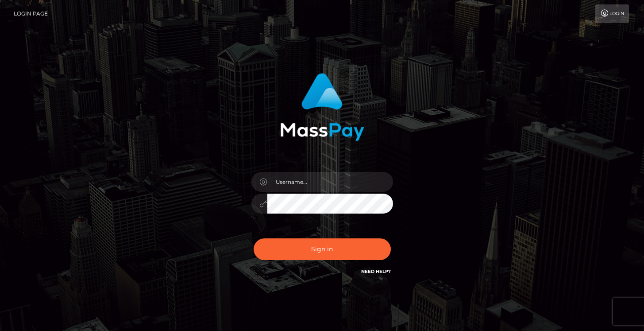 This screenshot has height=331, width=644. What do you see at coordinates (30, 14) in the screenshot?
I see `a: Login Page` at bounding box center [30, 14].